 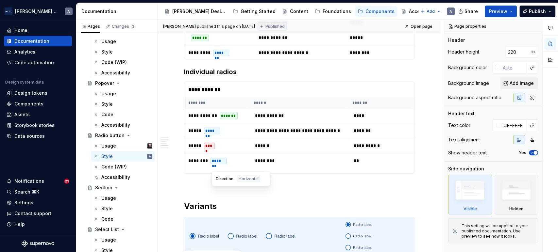 What do you see at coordinates (31, 93) in the screenshot?
I see `div: Design tokens` at bounding box center [31, 93].